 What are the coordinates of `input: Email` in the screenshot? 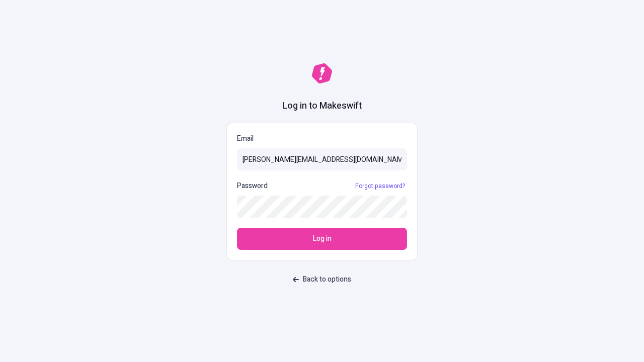 It's located at (322, 160).